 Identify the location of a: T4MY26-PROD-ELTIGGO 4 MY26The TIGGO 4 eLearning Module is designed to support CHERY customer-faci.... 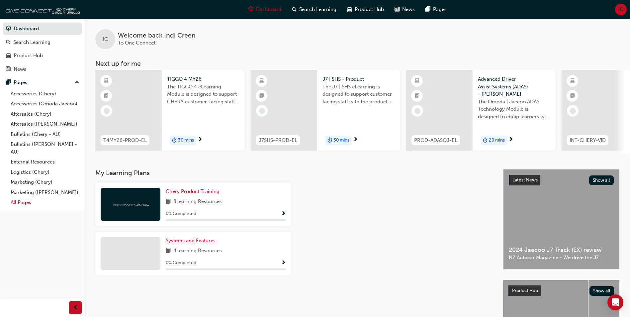
(170, 110).